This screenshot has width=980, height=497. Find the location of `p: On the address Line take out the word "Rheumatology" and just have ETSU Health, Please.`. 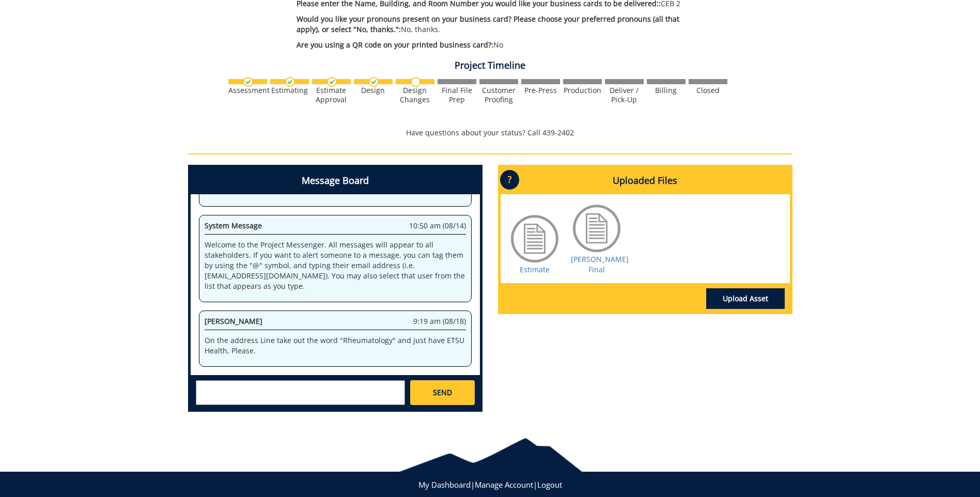

p: On the address Line take out the word "Rheumatology" and just have ETSU Health, Please. is located at coordinates (335, 346).